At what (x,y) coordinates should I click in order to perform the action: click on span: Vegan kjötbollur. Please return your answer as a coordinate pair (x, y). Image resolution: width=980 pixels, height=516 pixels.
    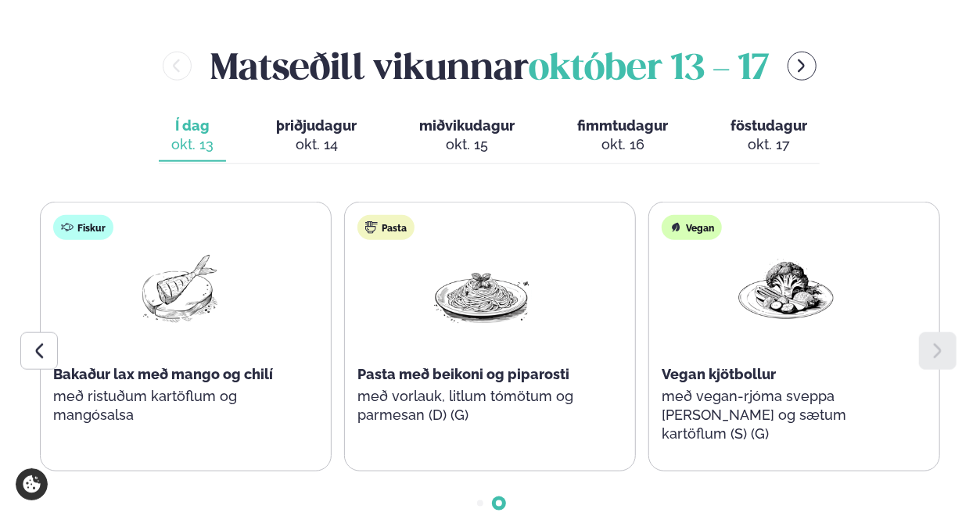
    Looking at the image, I should click on (719, 374).